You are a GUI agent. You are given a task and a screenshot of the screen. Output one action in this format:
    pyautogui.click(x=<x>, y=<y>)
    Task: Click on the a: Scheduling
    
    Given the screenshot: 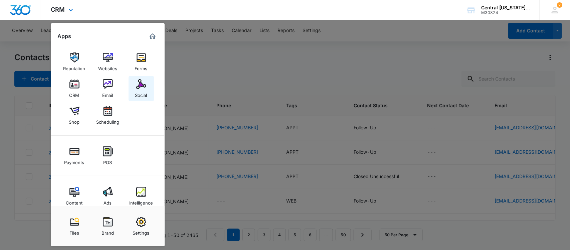 What is the action you would take?
    pyautogui.click(x=108, y=115)
    